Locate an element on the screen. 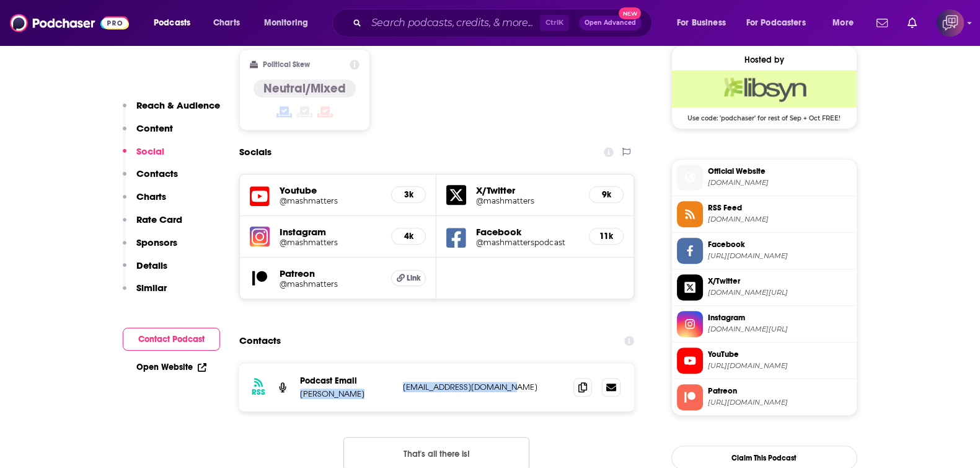  h5: 11k is located at coordinates (606, 236).